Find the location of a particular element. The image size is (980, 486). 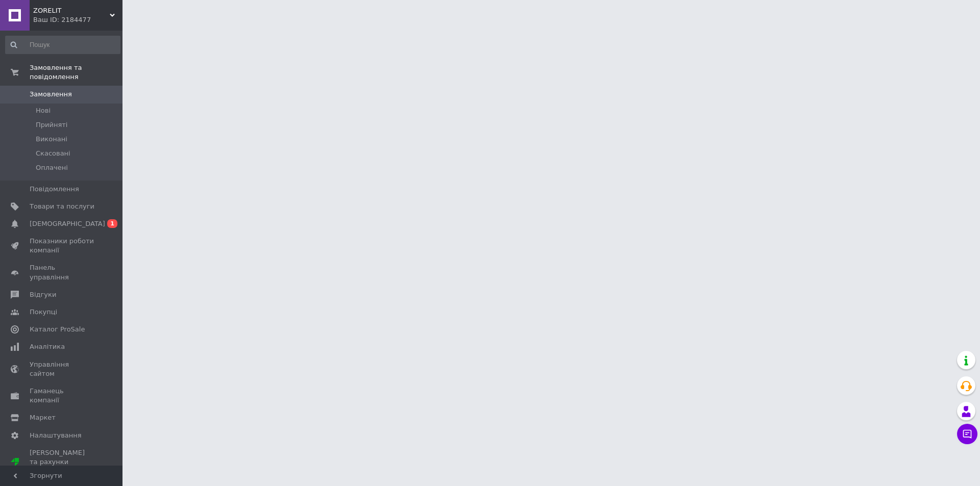

span: Виконані is located at coordinates (51, 139).